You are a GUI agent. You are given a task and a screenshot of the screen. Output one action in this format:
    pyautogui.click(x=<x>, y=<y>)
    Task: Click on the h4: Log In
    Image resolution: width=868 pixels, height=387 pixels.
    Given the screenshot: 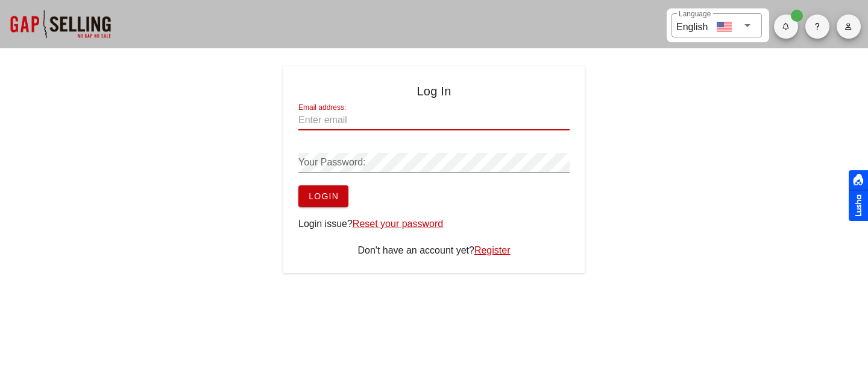 What is the action you would take?
    pyautogui.click(x=434, y=91)
    